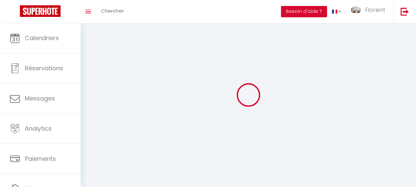  I want to click on span: Messages, so click(40, 98).